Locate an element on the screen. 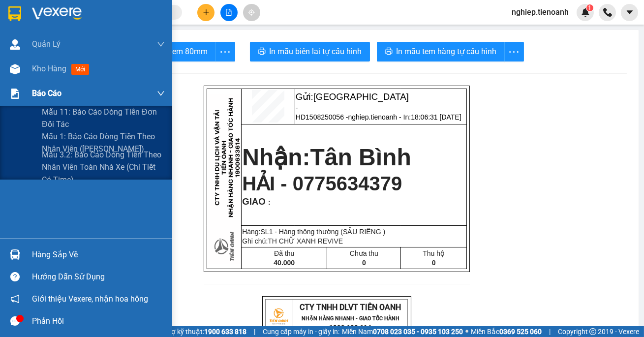 Image resolution: width=644 pixels, height=337 pixels. img: solution-icon is located at coordinates (15, 93).